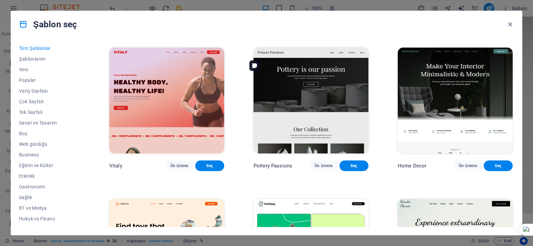  I want to click on button: Tüm Şablonlar, so click(49, 48).